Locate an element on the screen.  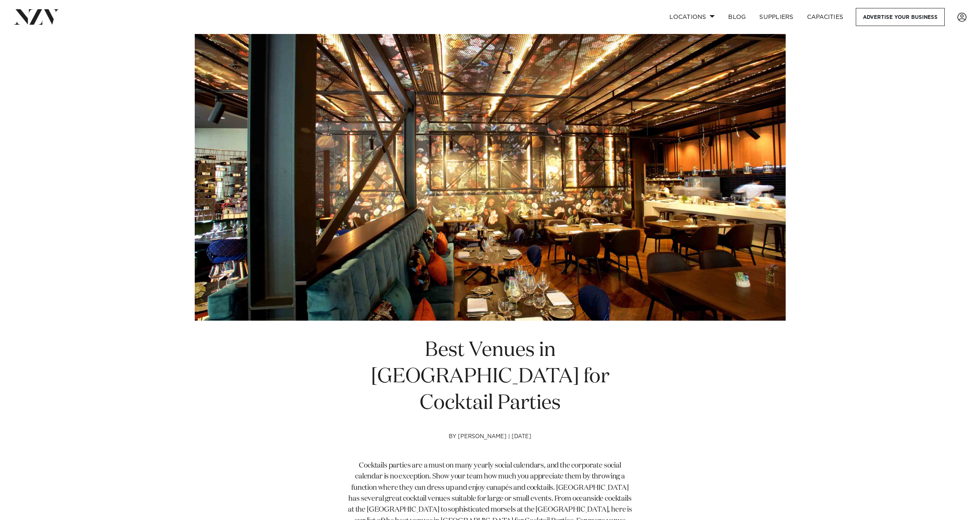
a: SUPPLIERS is located at coordinates (776, 16).